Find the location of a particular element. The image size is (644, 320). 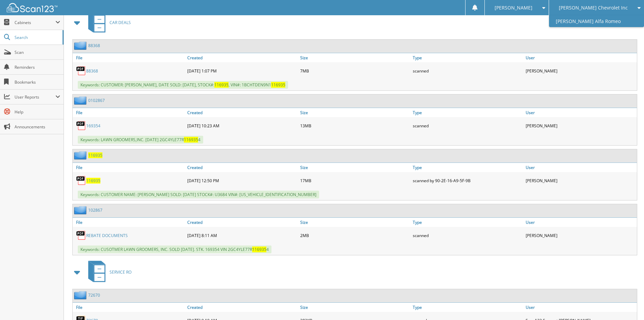

a: REBATE DOCUMENTS is located at coordinates (107, 235).